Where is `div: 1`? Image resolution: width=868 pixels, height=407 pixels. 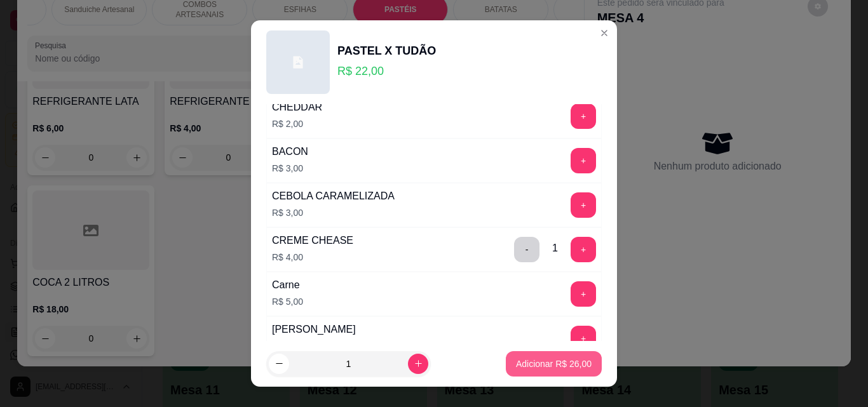
div: 1 is located at coordinates (554, 249).